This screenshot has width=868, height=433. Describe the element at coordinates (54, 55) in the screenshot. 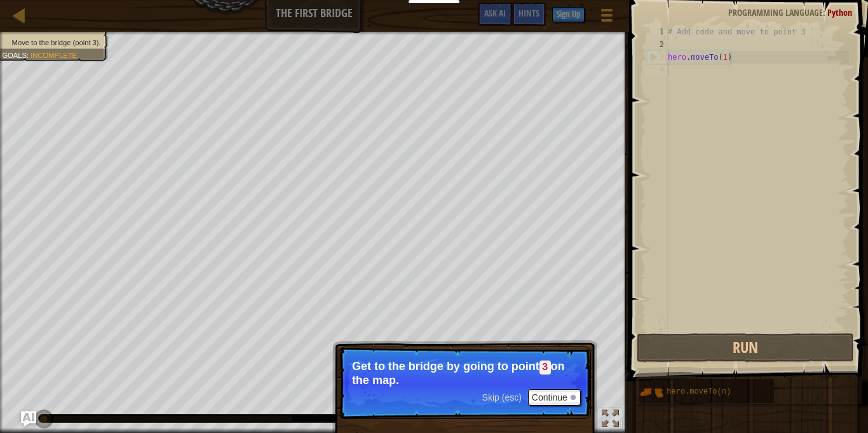

I see `span: Incomplete` at that location.